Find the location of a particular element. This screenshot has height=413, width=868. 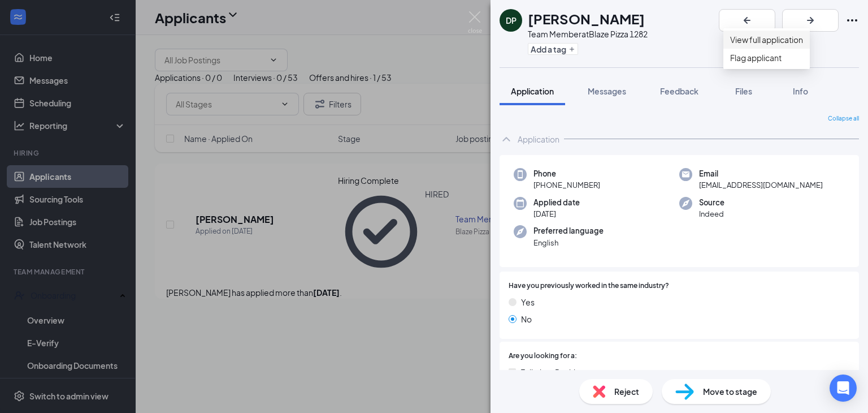

div: Team Member at Blaze Pizza 1282 is located at coordinates (588, 34).